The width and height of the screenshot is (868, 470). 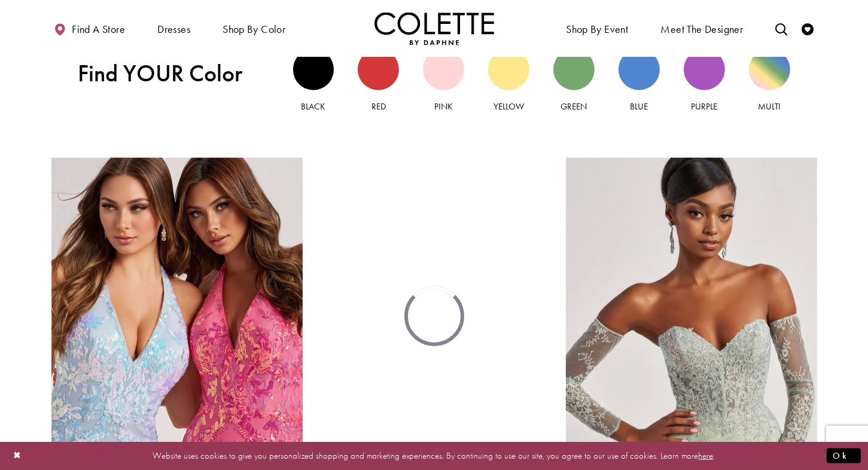 What do you see at coordinates (639, 80) in the screenshot?
I see `a: Blue view Blue` at bounding box center [639, 80].